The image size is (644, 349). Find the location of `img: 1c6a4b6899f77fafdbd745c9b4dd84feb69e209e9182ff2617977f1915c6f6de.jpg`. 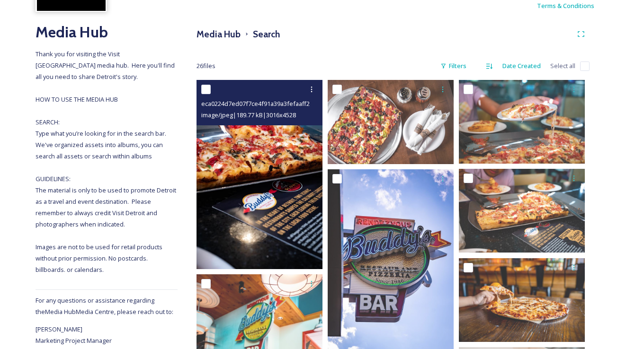

img: 1c6a4b6899f77fafdbd745c9b4dd84feb69e209e9182ff2617977f1915c6f6de.jpg is located at coordinates (522, 122).